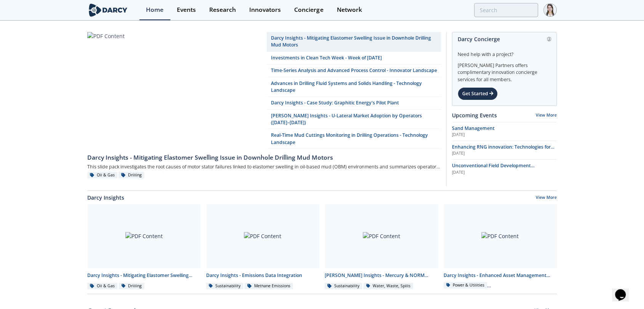 This screenshot has width=644, height=309. I want to click on div: Innovators, so click(265, 10).